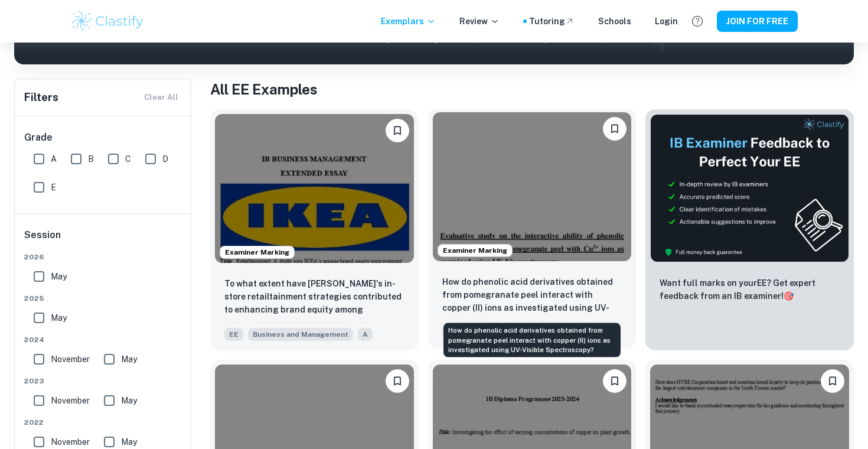 This screenshot has width=868, height=449. What do you see at coordinates (532, 230) in the screenshot?
I see `a: Examiner MarkingPlease log in to bookmark exemplarsHow do phenolic acid derivatives obtained from...` at bounding box center [532, 230].